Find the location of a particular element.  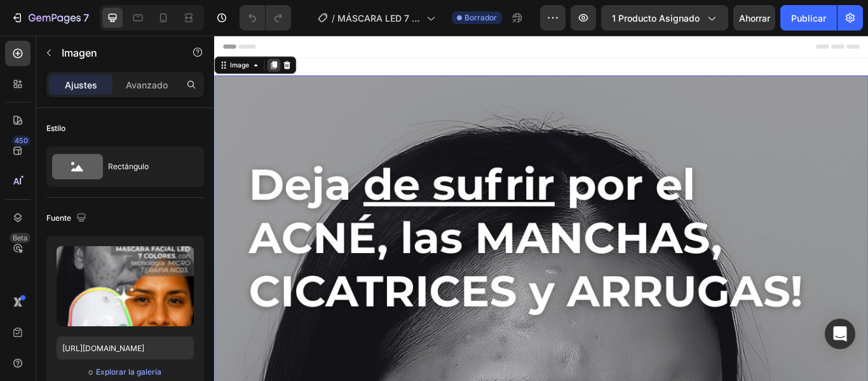

font: 1 producto asignado is located at coordinates (656, 17).